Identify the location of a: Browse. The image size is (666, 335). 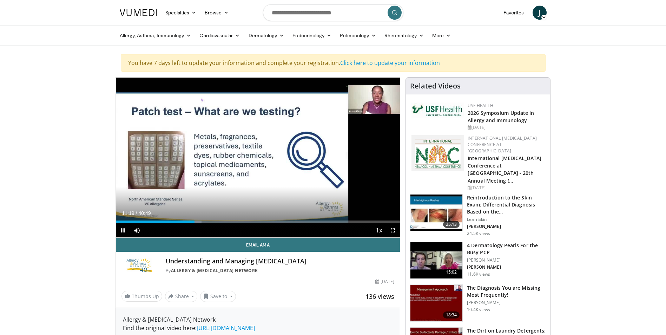
(217, 13).